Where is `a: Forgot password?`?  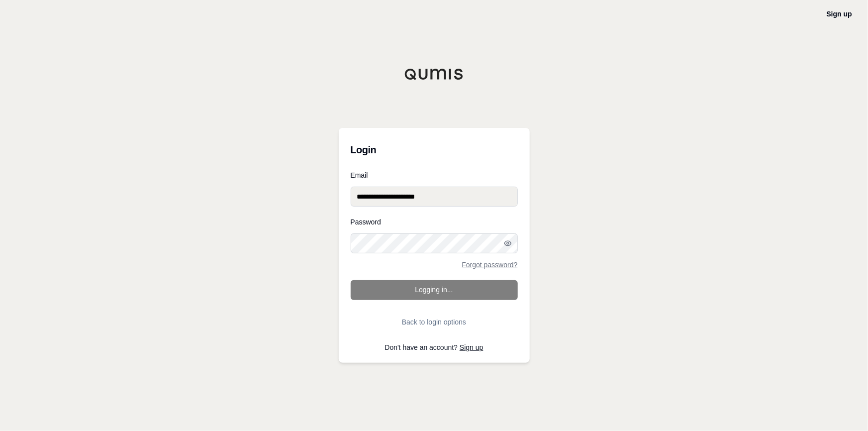 a: Forgot password? is located at coordinates (490, 265).